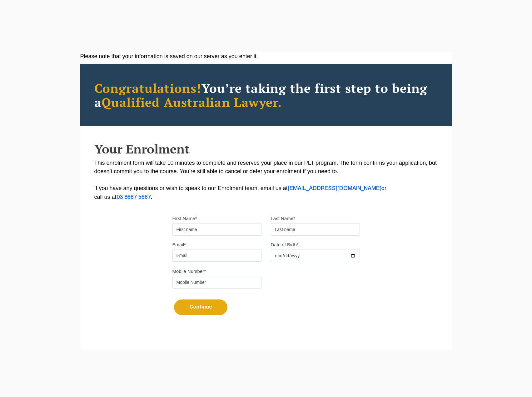  Describe the element at coordinates (266, 95) in the screenshot. I see `h2: You’re taking the first step to being a` at that location.